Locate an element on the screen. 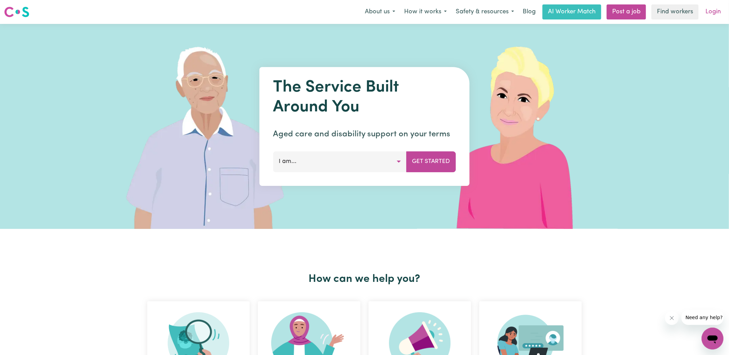 This screenshot has height=355, width=729. a: Post a job is located at coordinates (627, 12).